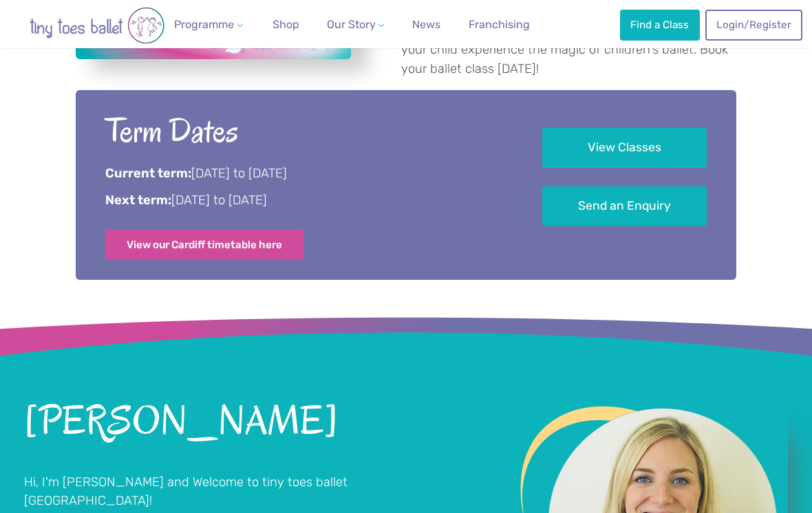 The height and width of the screenshot is (513, 812). Describe the element at coordinates (286, 24) in the screenshot. I see `span: Shop` at that location.